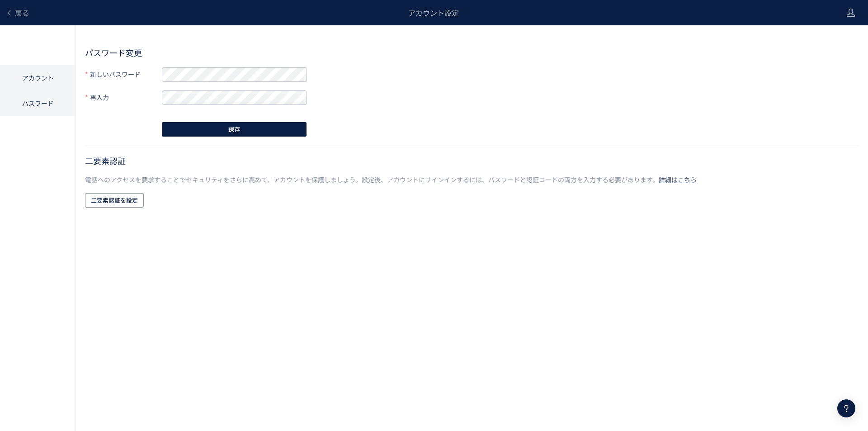 The image size is (868, 431). Describe the element at coordinates (114, 200) in the screenshot. I see `button: 二要素認証を設定` at that location.